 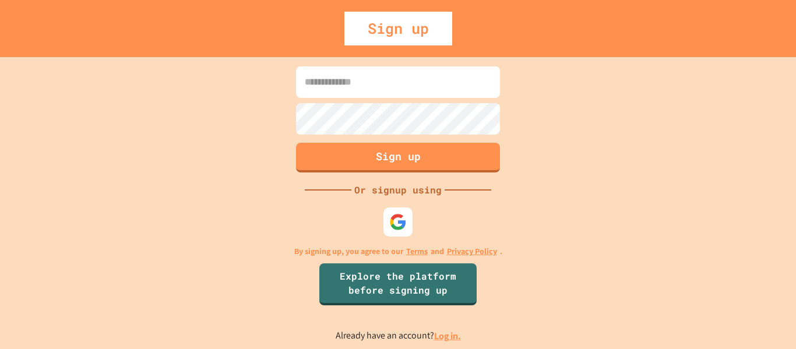 I want to click on div: Sign up, so click(x=398, y=29).